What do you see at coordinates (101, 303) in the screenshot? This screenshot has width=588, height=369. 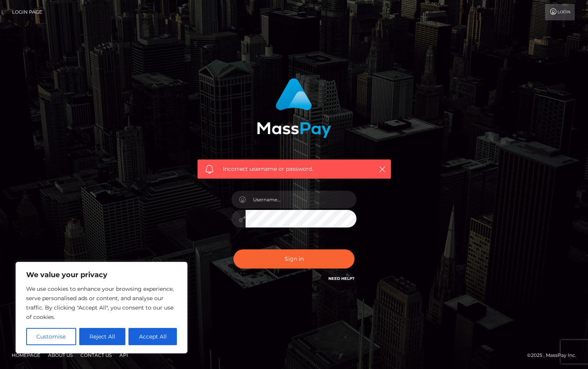 I see `p: We use cookies to enhance your browsing experience, serve personalised ads or content, and analys...` at bounding box center [101, 303].